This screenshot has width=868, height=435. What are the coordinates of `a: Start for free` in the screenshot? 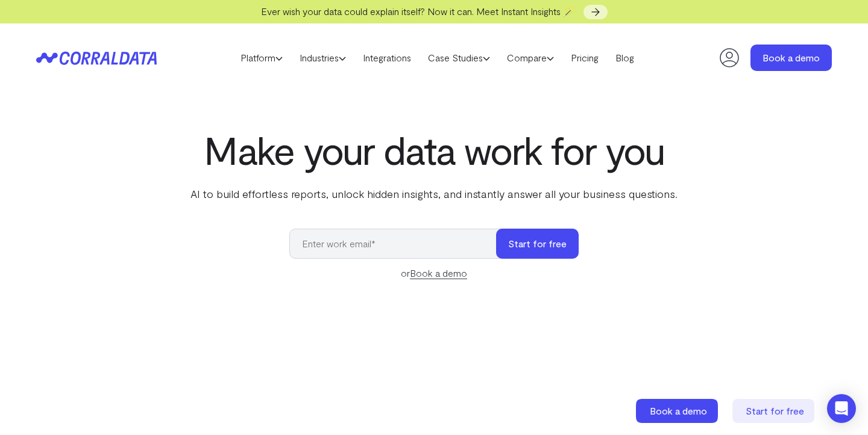 It's located at (774, 411).